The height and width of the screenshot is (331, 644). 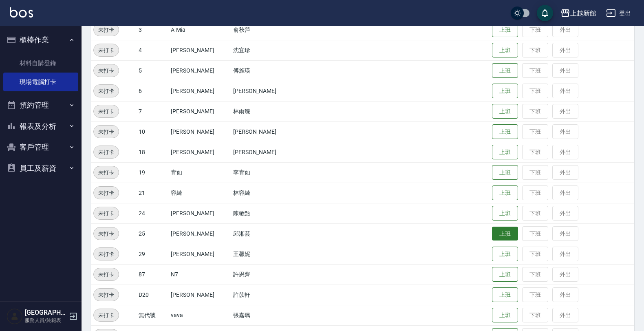 I want to click on img: Person, so click(x=15, y=317).